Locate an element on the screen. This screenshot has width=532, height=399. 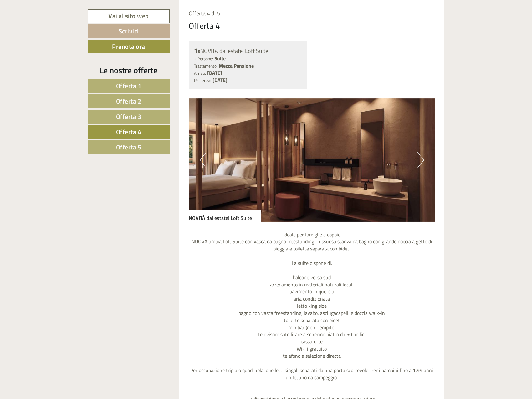
b: Suite is located at coordinates (220, 58).